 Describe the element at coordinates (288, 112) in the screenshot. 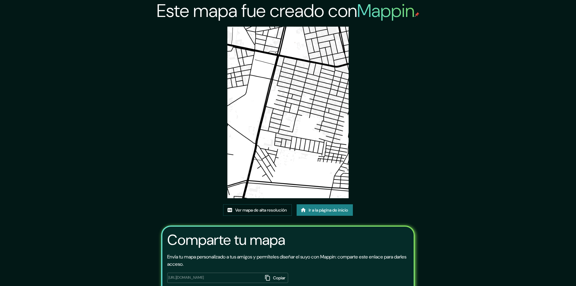

I see `img: created-map` at that location.